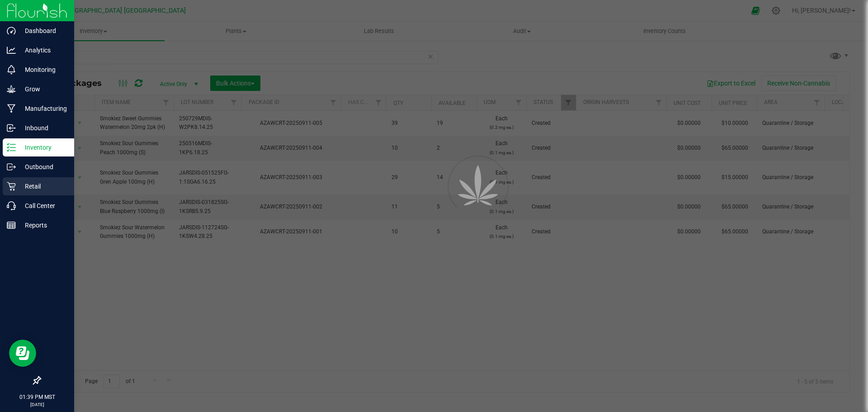  I want to click on p: Grow, so click(43, 89).